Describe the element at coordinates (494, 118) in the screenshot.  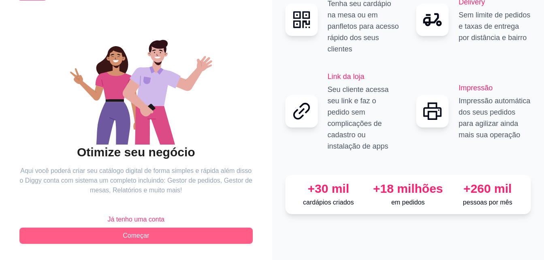
I see `p: Impressão automática dos seus pedidos para agilizar ainda mais sua operação` at that location.